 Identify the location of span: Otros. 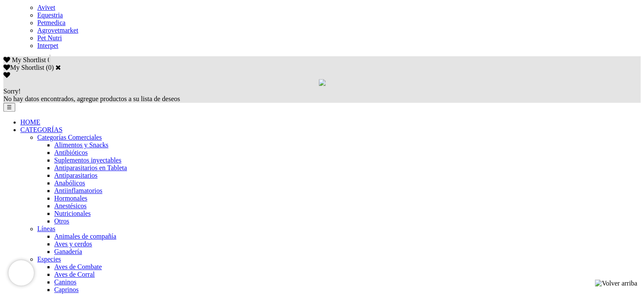
(62, 221).